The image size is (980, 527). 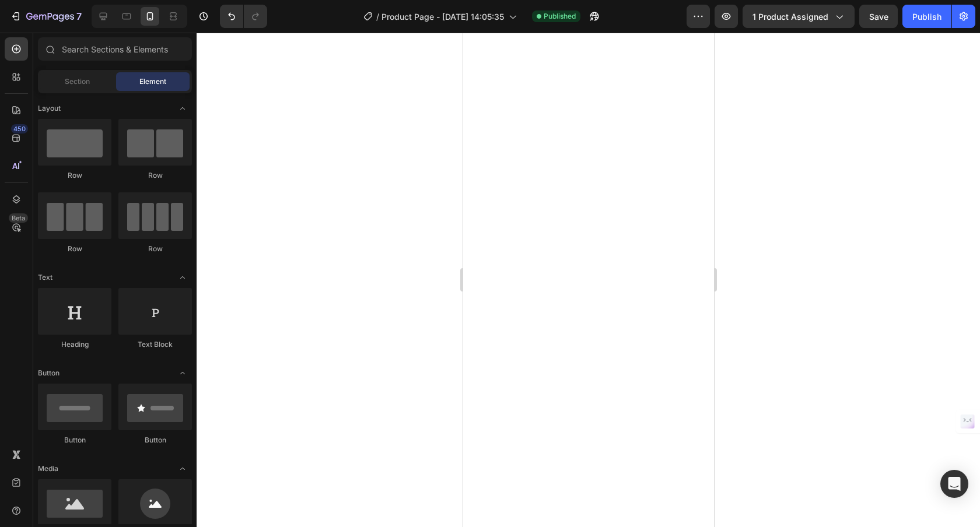 I want to click on span: Published, so click(x=559, y=17).